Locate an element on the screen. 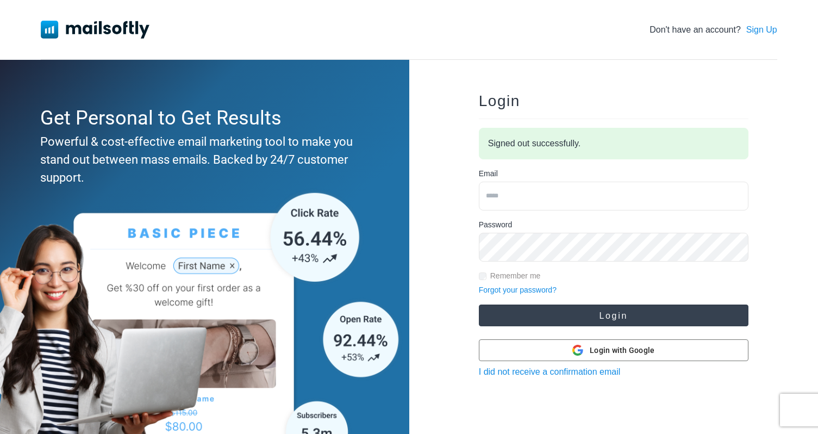  div: Get Personal to Get Results is located at coordinates (202, 118).